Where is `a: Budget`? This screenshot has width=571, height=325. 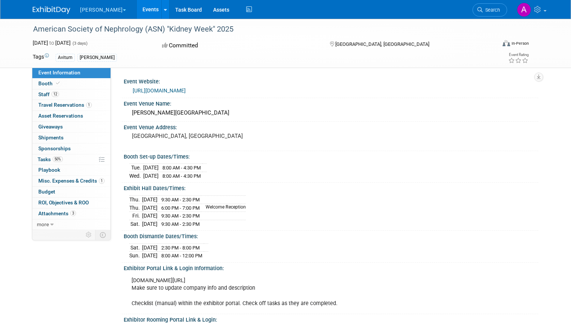
a: Budget is located at coordinates (71, 192).